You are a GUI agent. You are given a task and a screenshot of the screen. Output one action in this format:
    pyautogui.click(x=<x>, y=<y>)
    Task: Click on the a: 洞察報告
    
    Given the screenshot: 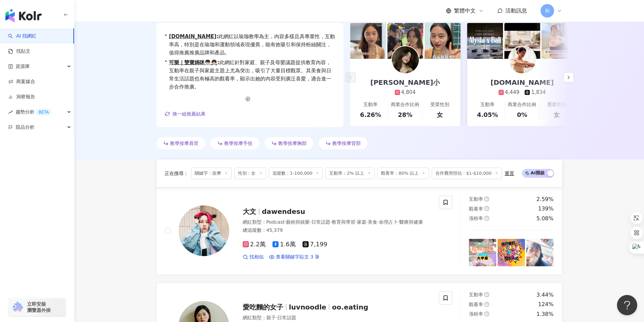 What is the action you would take?
    pyautogui.click(x=22, y=97)
    